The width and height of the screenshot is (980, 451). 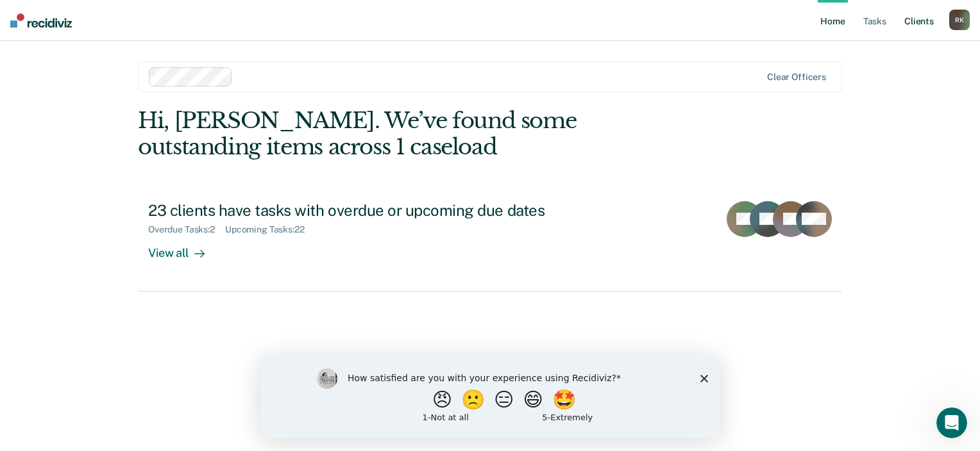 I want to click on button: 1, so click(x=183, y=44).